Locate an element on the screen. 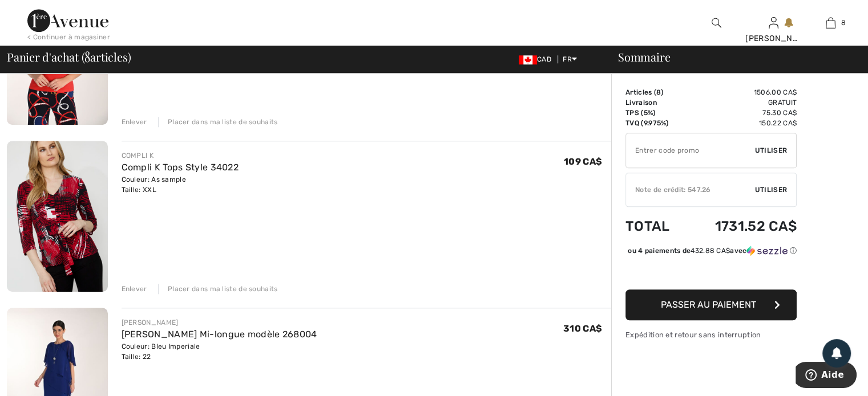  div: < Continuer à magasiner is located at coordinates (68, 38).